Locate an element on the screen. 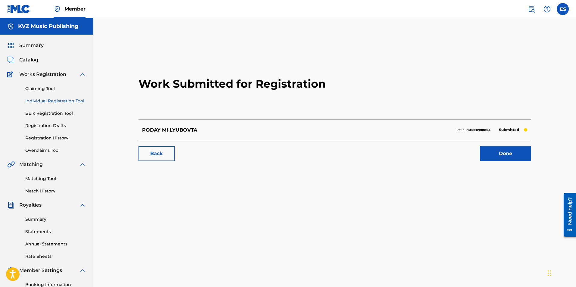 This screenshot has width=576, height=287. img: Accounts is located at coordinates (11, 26).